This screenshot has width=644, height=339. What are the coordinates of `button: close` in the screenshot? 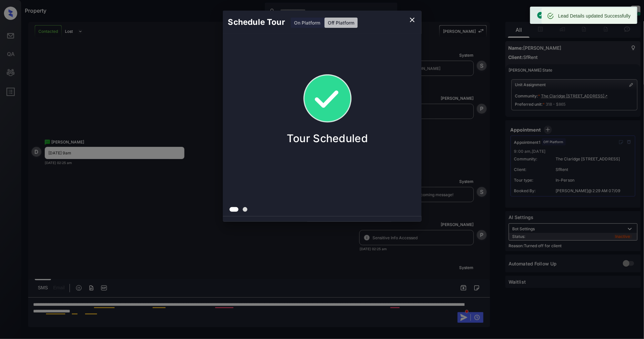 It's located at (412, 20).